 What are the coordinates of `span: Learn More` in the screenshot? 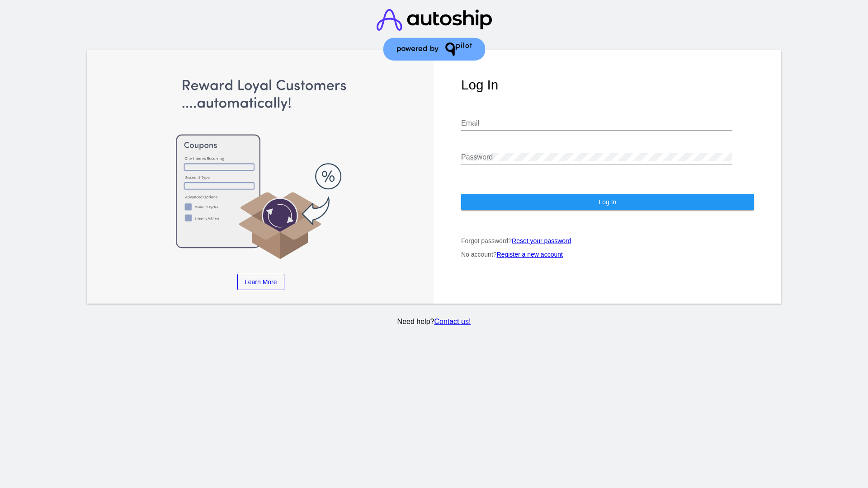 It's located at (261, 282).